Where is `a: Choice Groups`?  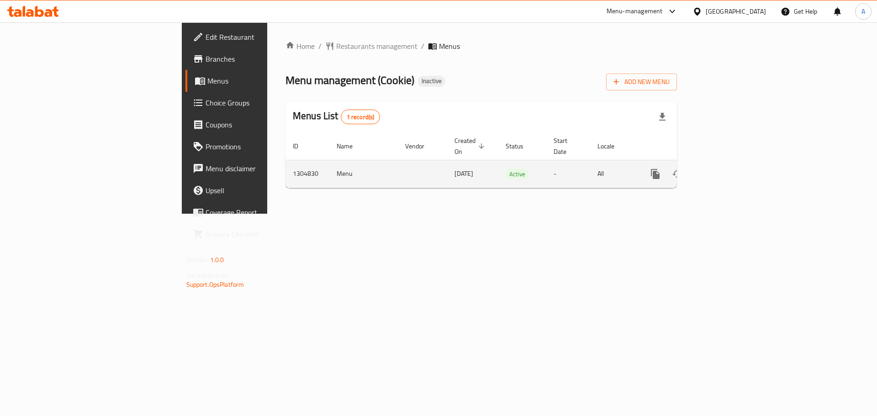 a: Choice Groups is located at coordinates (257, 103).